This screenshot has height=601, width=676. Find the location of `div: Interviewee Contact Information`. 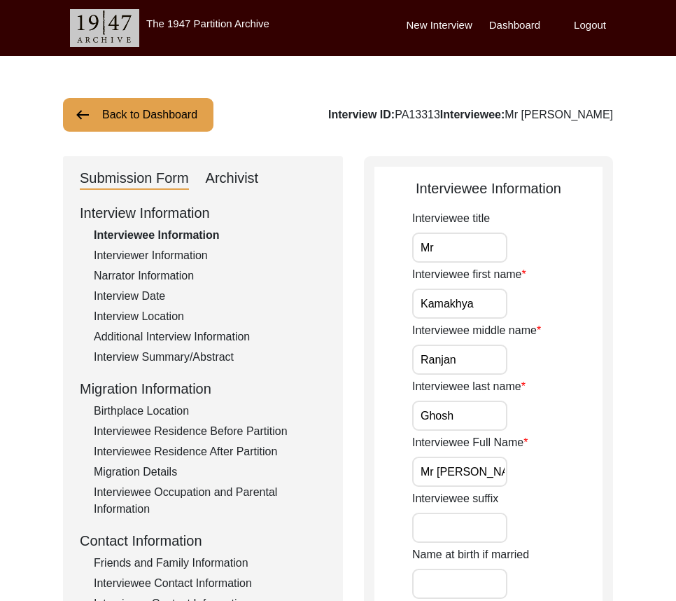

div: Interviewee Contact Information is located at coordinates (210, 583).